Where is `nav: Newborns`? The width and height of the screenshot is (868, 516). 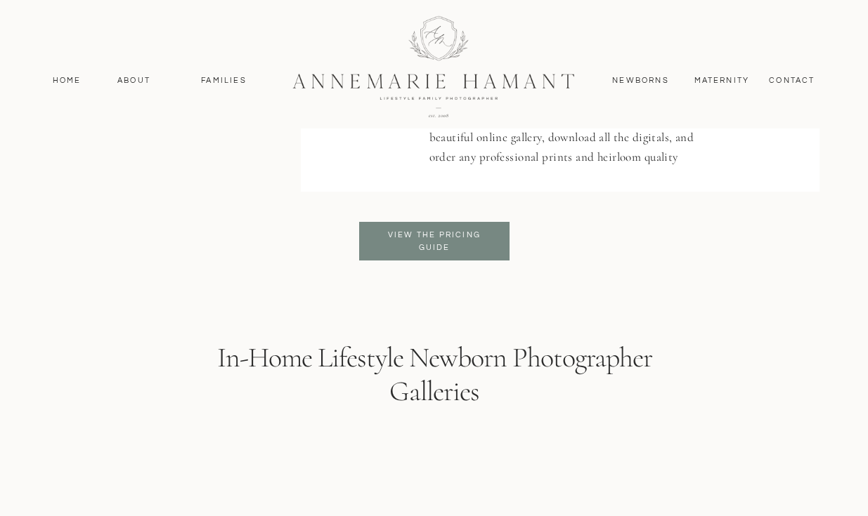
nav: Newborns is located at coordinates (641, 81).